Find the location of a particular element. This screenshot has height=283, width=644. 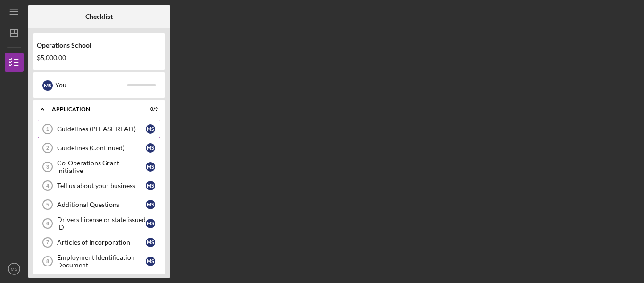

tspan: 7 is located at coordinates (48, 242).